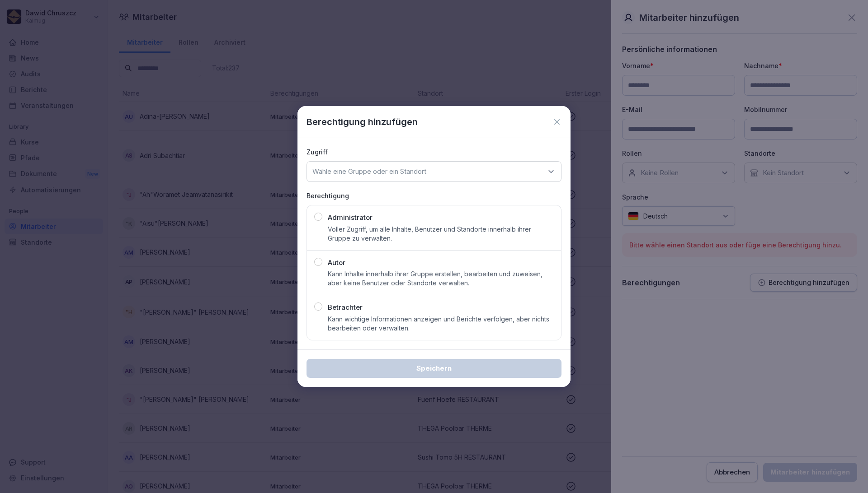 The image size is (868, 493). What do you see at coordinates (434, 152) in the screenshot?
I see `p: Zugriff` at bounding box center [434, 152].